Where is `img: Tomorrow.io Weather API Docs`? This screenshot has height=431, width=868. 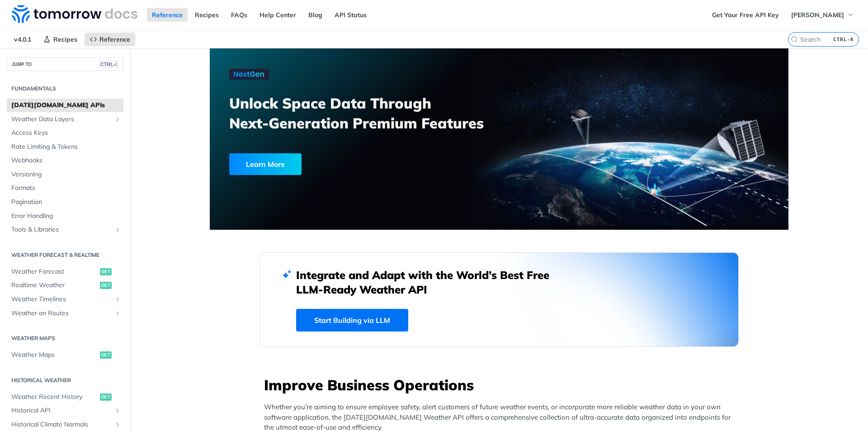 img: Tomorrow.io Weather API Docs is located at coordinates (74, 14).